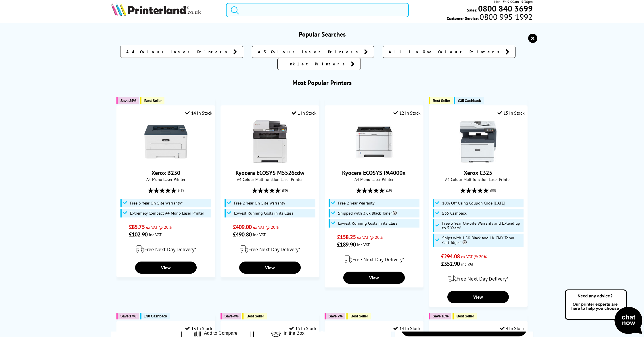 This screenshot has height=337, width=644. Describe the element at coordinates (231, 316) in the screenshot. I see `button: Save 4%` at that location.